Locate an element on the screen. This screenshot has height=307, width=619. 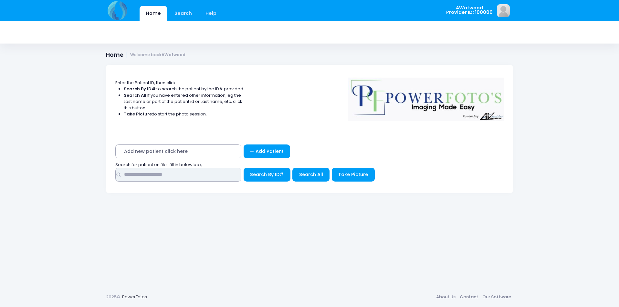
li: to start the photo session. is located at coordinates (184, 114).